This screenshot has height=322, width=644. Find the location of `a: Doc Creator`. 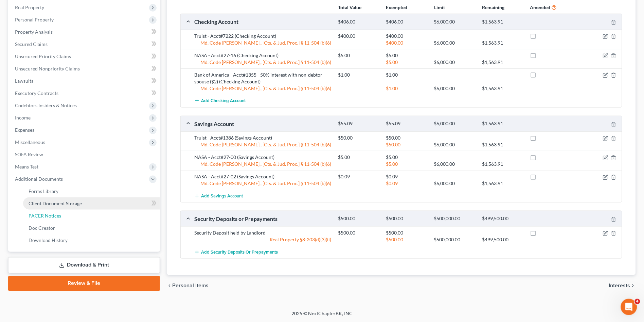

a: Doc Creator is located at coordinates (91, 228).